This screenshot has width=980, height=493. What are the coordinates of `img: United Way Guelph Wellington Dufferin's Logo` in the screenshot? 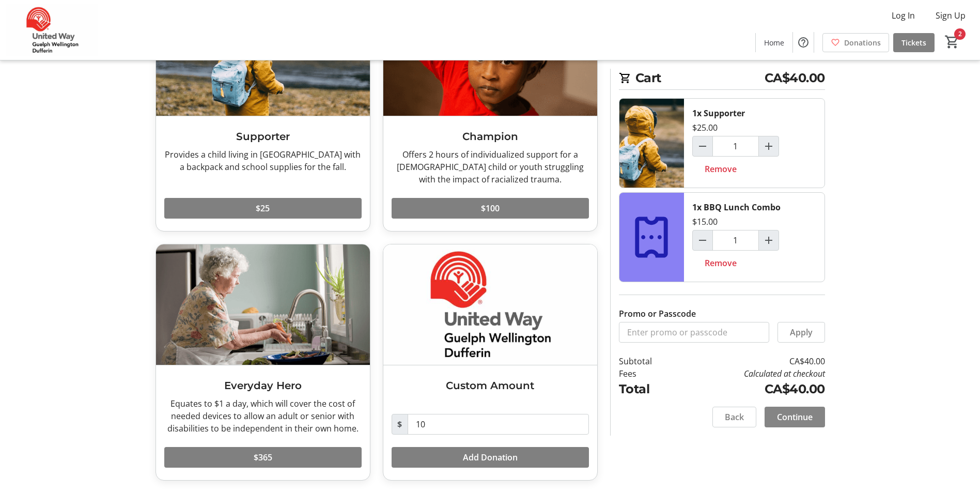 It's located at (52, 30).